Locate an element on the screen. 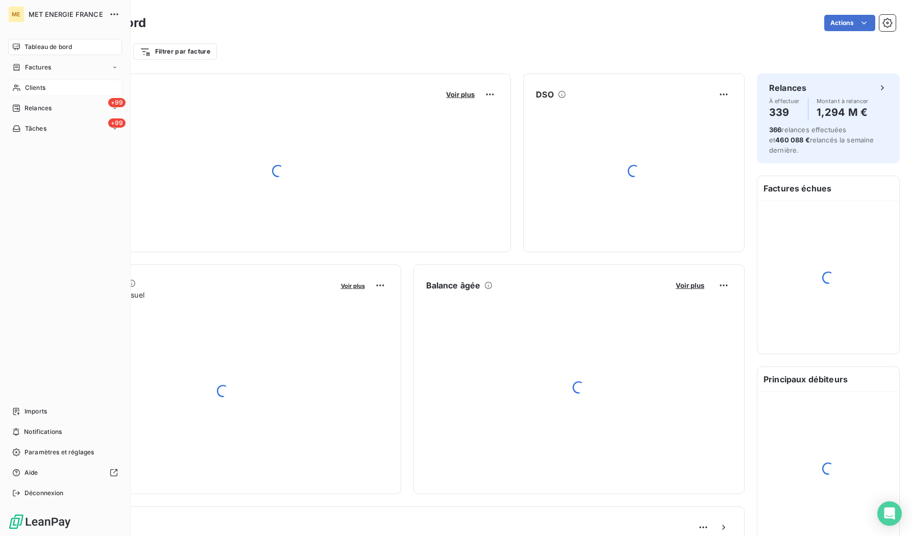 The image size is (912, 536). h6: DSO is located at coordinates (544, 94).